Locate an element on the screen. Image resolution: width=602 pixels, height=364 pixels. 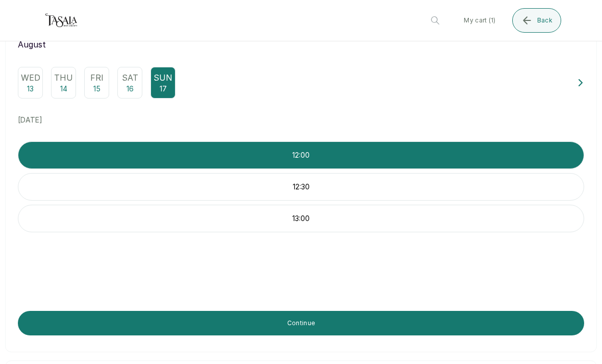
p: 16 is located at coordinates (130, 89).